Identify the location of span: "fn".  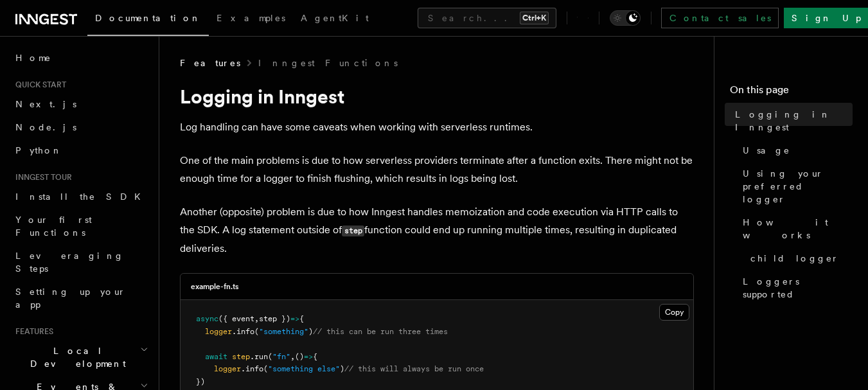
(281, 356).